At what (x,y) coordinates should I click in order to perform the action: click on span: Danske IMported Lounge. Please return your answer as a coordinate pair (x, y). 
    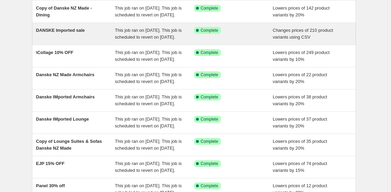
    Looking at the image, I should click on (62, 119).